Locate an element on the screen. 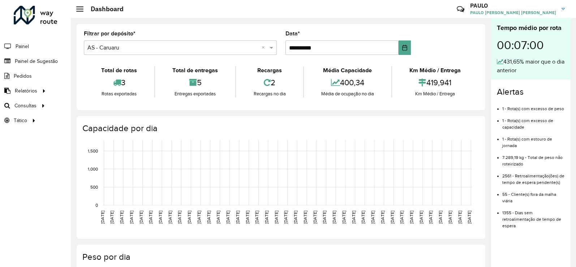 This screenshot has height=267, width=576. div: Total de rotas is located at coordinates (119, 71).